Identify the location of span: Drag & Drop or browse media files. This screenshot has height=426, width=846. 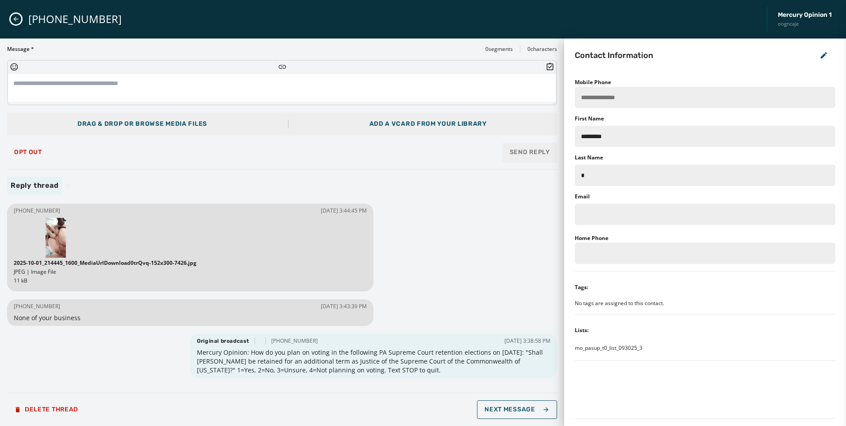
(142, 123).